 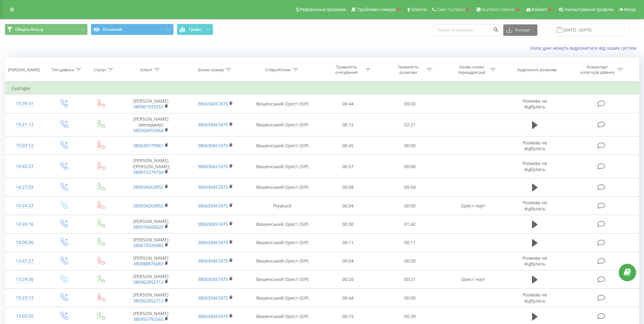 I want to click on div: 15:39:31, so click(x=25, y=104).